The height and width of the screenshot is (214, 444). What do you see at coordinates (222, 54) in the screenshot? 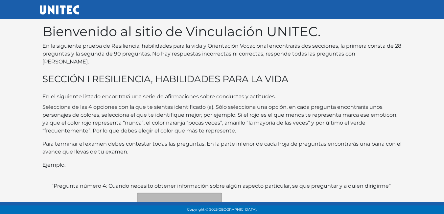
I see `p: En la siguiente prueba de Resiliencia, habilidades para la vida y Orientación Vocacional encontra...` at bounding box center [222, 54].